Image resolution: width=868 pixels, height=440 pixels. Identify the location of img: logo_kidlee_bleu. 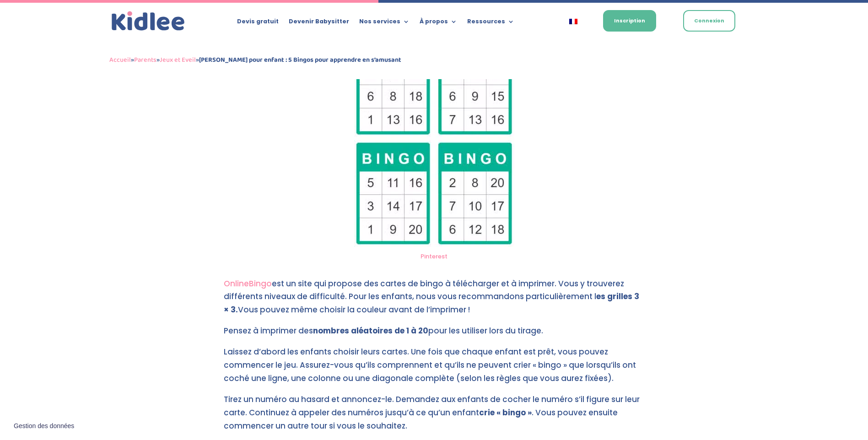
(148, 21).